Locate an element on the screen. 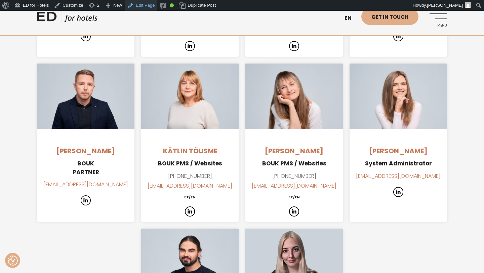 This screenshot has height=273, width=484. div: Good is located at coordinates (172, 5).